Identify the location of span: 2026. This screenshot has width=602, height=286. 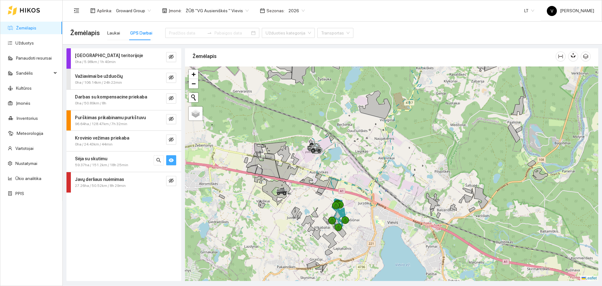
(296, 11).